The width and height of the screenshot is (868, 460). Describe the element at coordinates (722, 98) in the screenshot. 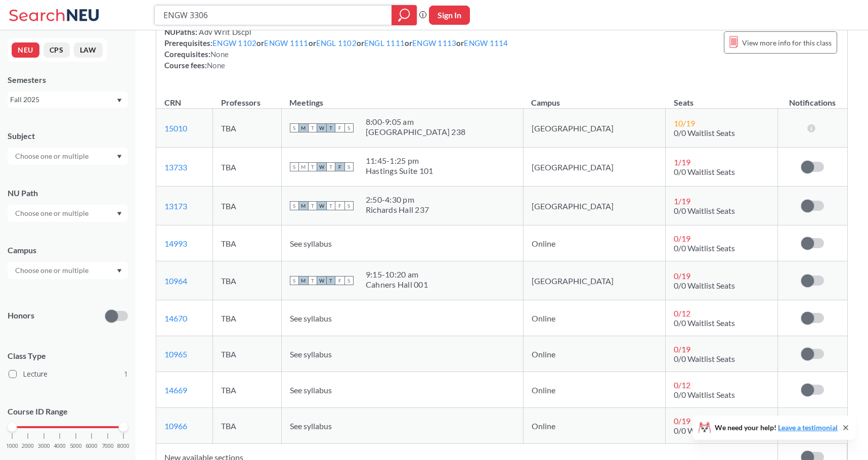

I see `th: Seats` at that location.